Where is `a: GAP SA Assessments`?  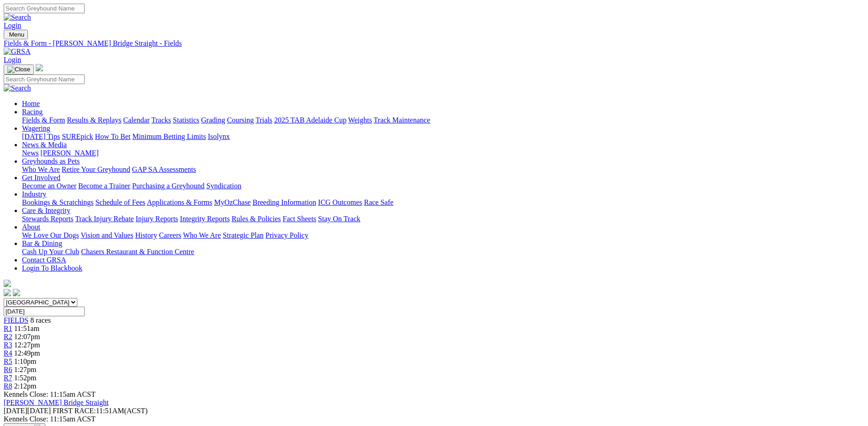
a: GAP SA Assessments is located at coordinates (164, 169).